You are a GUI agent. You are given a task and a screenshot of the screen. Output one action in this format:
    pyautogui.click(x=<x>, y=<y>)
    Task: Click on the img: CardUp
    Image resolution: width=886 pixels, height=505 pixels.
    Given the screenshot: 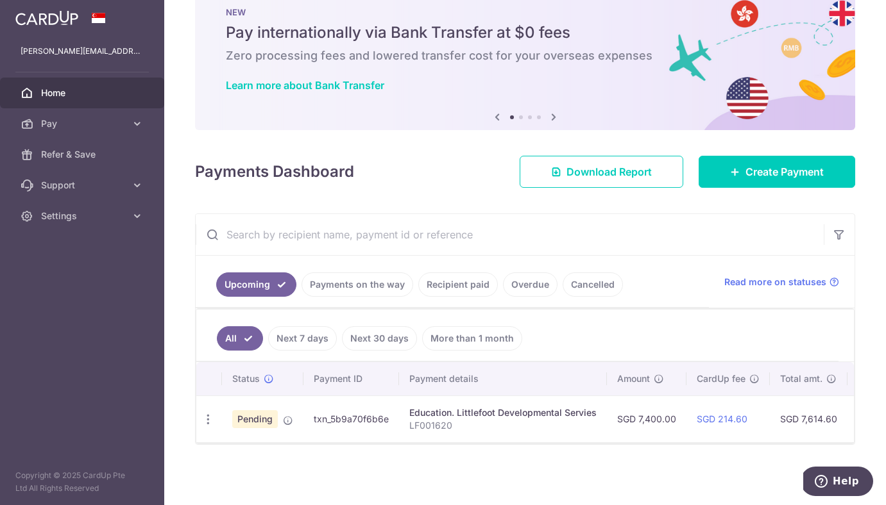 What is the action you would take?
    pyautogui.click(x=47, y=18)
    